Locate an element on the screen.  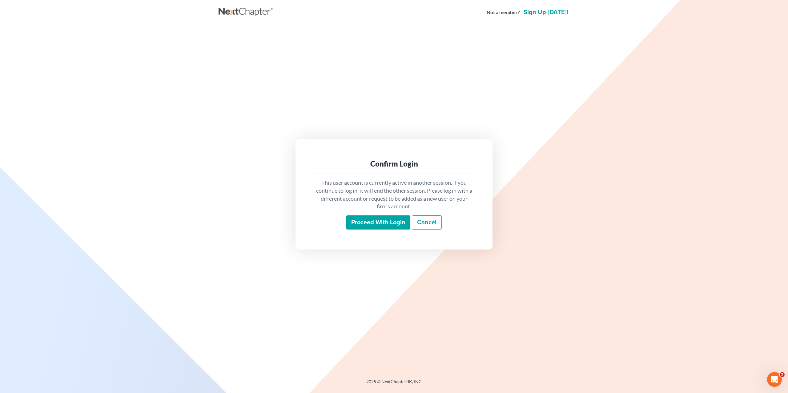
input: Proceed with login is located at coordinates (378, 223).